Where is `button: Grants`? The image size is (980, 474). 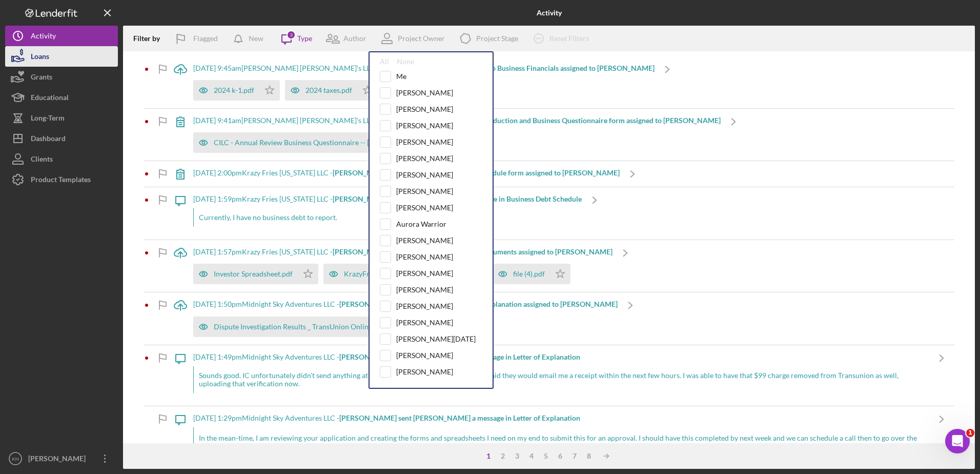 button: Grants is located at coordinates (62, 77).